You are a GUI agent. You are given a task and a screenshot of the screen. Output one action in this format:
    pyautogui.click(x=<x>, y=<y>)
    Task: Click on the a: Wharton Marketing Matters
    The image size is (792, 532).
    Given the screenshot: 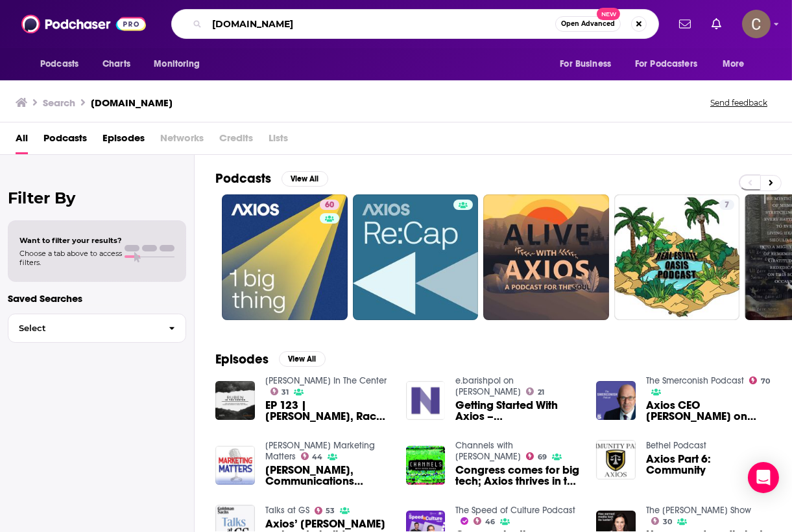 What is the action you would take?
    pyautogui.click(x=319, y=451)
    